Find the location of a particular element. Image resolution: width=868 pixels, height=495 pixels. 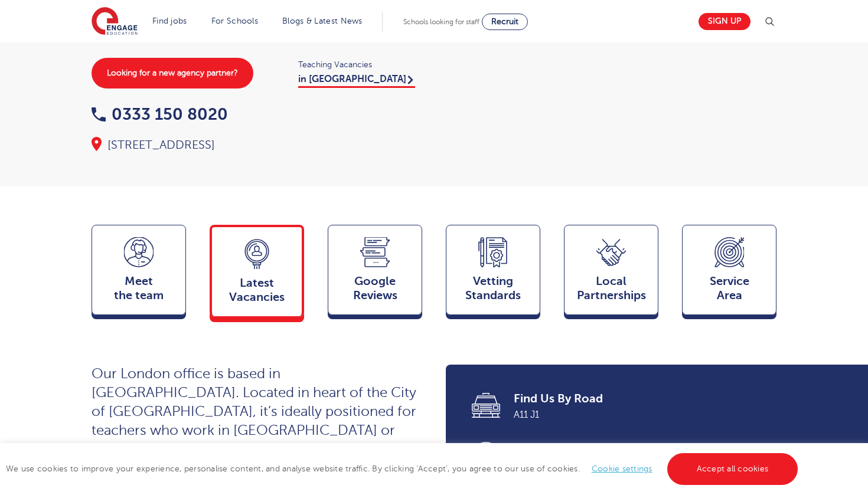

span: Find Us By Rail is located at coordinates (637, 449).